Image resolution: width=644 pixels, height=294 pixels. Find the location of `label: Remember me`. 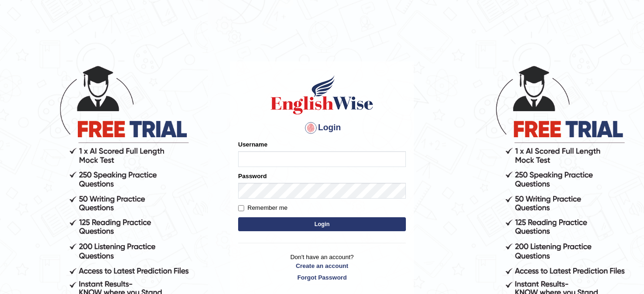

label: Remember me is located at coordinates (263, 208).